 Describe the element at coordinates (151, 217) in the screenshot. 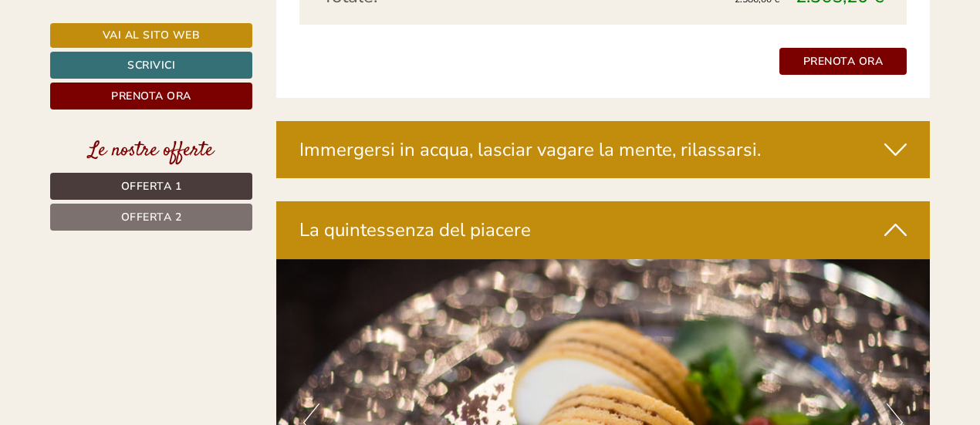

I see `span: Offerta 2` at that location.